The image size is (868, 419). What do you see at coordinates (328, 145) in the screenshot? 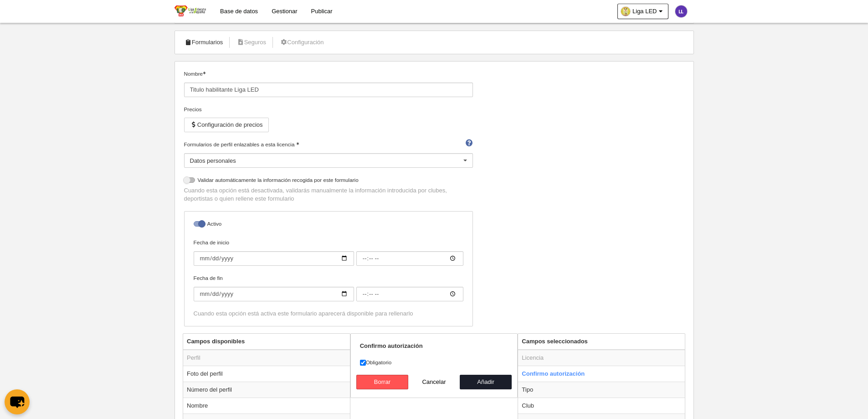
I see `label: Formularios de perfil enlazables a esta licencia` at bounding box center [328, 145].